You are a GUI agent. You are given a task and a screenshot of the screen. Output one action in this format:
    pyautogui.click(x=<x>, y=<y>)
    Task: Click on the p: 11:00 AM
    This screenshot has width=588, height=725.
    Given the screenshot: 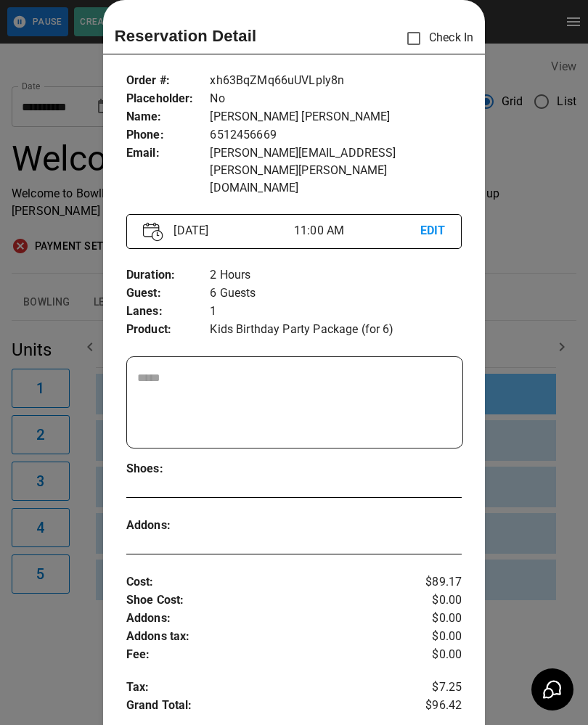 What is the action you would take?
    pyautogui.click(x=357, y=231)
    